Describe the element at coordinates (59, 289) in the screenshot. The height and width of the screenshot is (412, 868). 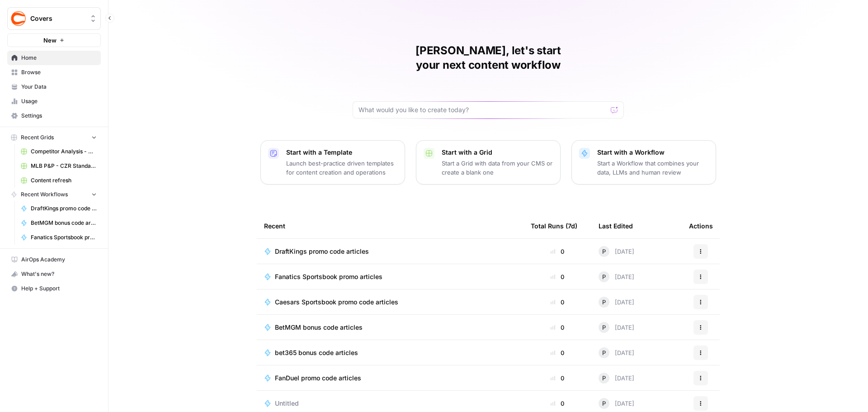
I see `span: Help + Support` at that location.